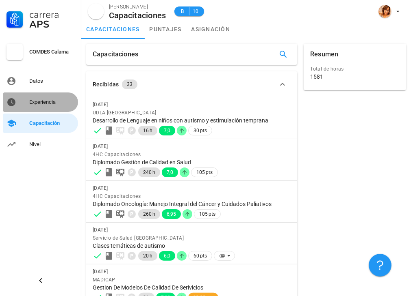  Describe the element at coordinates (41, 81) in the screenshot. I see `a: Datos` at that location.